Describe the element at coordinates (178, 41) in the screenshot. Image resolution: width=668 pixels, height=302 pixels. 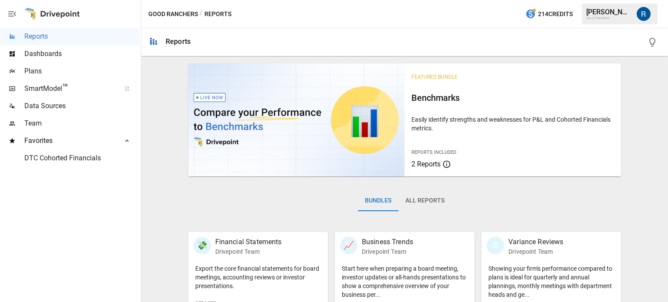
I see `div: Reports` at that location.